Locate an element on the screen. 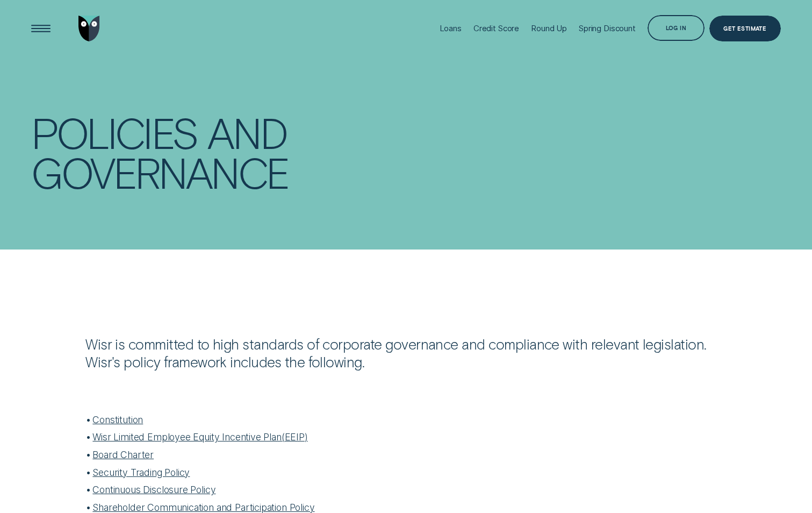  div: Governance is located at coordinates (160, 172).